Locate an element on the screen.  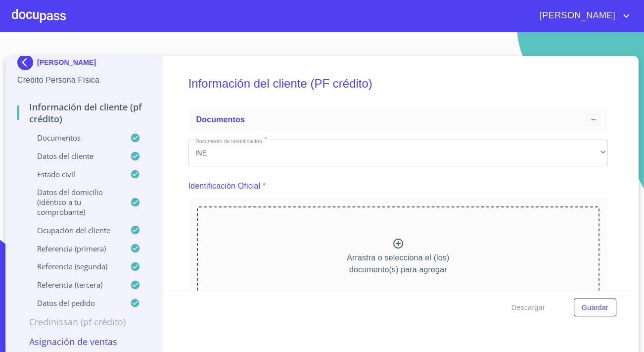
p: Referencia (primera) is located at coordinates (74, 248).